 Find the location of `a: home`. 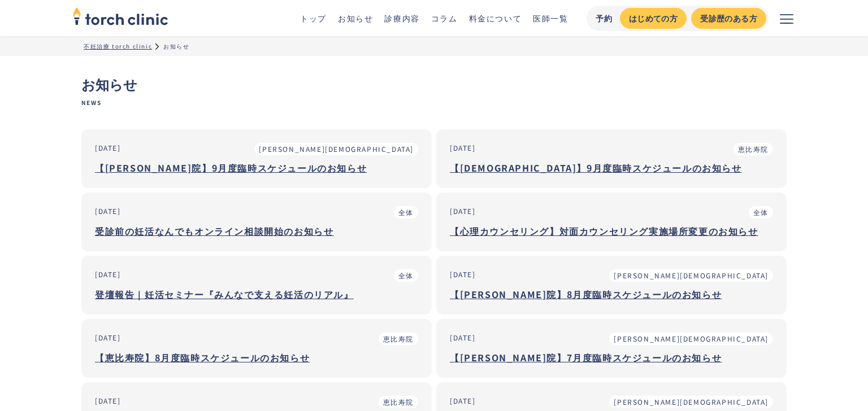

a: home is located at coordinates (120, 18).